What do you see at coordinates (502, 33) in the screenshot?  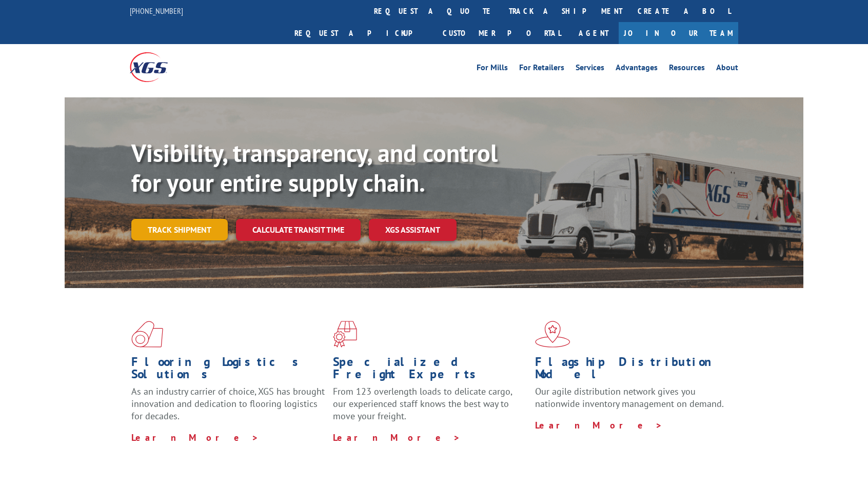 I see `a: Customer Portal` at bounding box center [502, 33].